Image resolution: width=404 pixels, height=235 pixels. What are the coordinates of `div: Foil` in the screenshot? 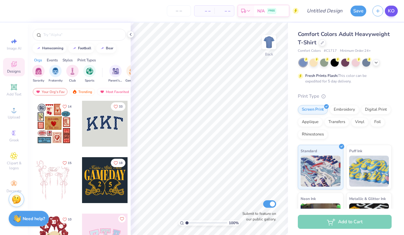 It's located at (377, 122).